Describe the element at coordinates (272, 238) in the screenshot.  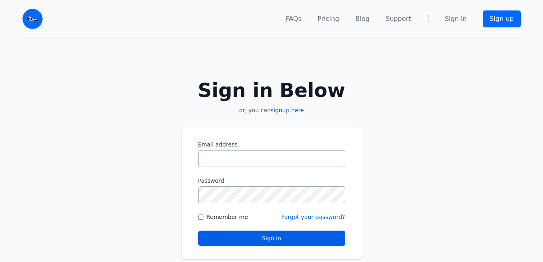
I see `button: Sign in` at that location.